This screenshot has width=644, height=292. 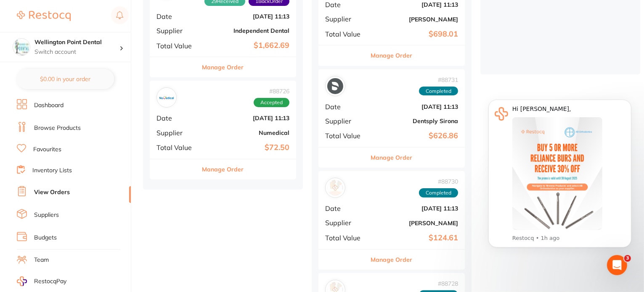 What do you see at coordinates (416, 238) in the screenshot?
I see `b: $124.61` at bounding box center [416, 238].